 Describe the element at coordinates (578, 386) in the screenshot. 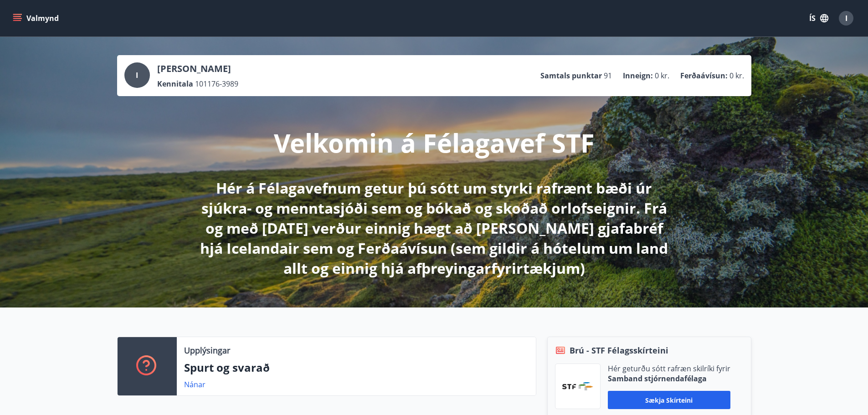

I see `img: vjCaq2fThgY3EUYqSgpjEiBg6WP39ov69hlhuPVN.png` at that location.